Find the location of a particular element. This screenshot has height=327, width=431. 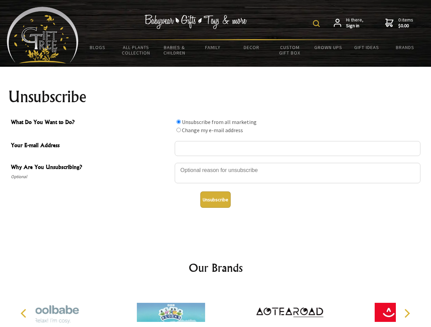

button: Unsubscribe is located at coordinates (215, 200).